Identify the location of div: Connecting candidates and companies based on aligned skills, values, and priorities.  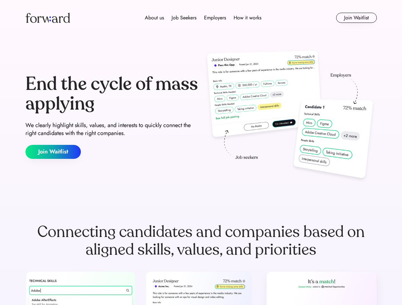
(201, 241).